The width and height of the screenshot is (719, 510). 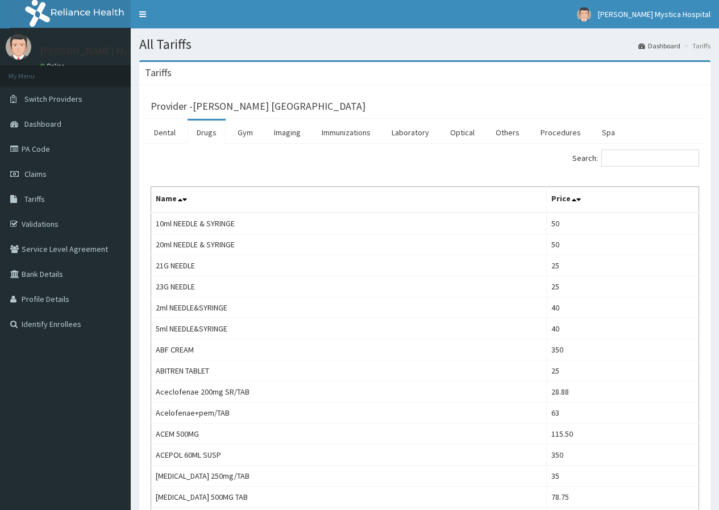 I want to click on td: Aceclofenae 200mg SR/TAB, so click(x=349, y=392).